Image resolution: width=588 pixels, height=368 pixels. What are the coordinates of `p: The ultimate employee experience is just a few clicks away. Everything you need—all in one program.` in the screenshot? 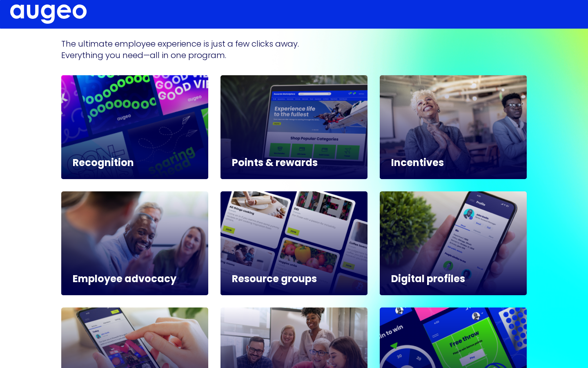 It's located at (294, 49).